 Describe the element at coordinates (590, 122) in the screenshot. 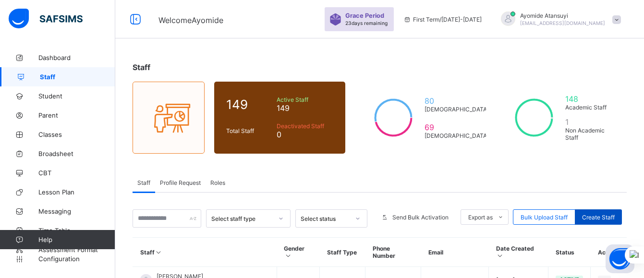

I see `span: 1` at that location.